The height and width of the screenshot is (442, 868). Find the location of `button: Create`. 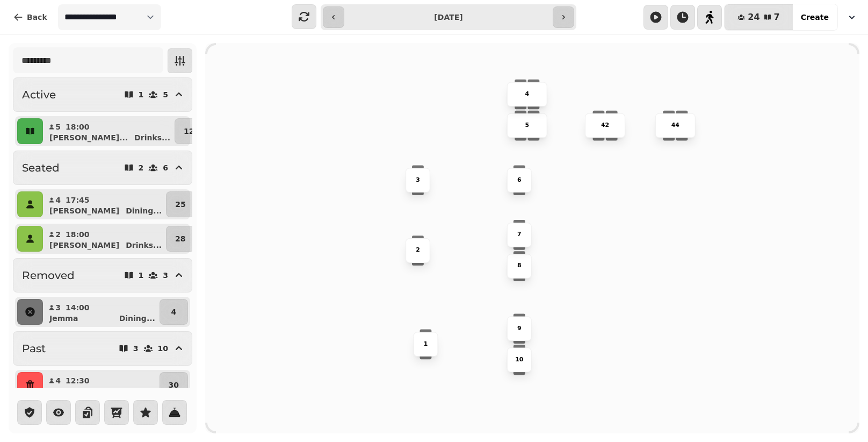

button: Create is located at coordinates (814, 17).